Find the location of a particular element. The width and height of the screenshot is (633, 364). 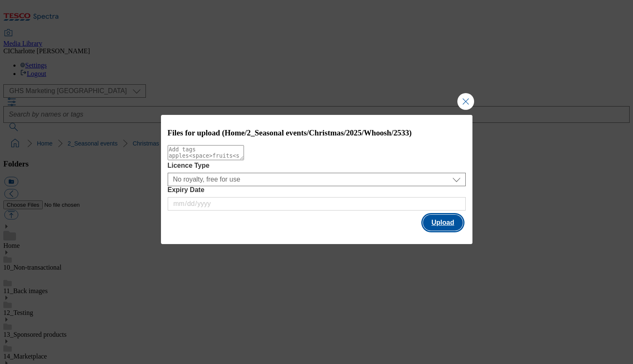

label: Licence Type is located at coordinates (317, 165).